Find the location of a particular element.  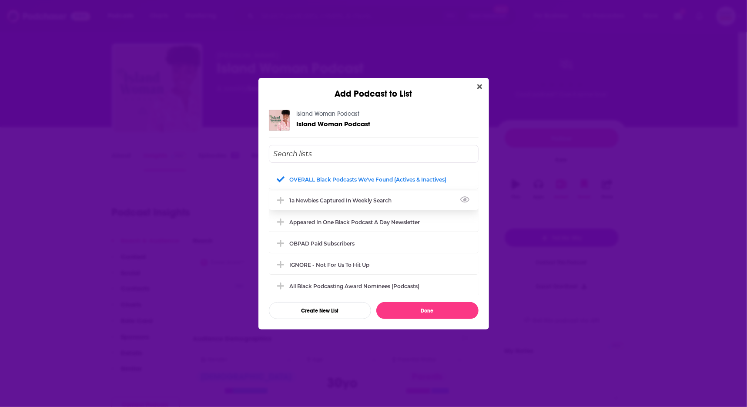

div: Add Podcast to List is located at coordinates (374, 88).